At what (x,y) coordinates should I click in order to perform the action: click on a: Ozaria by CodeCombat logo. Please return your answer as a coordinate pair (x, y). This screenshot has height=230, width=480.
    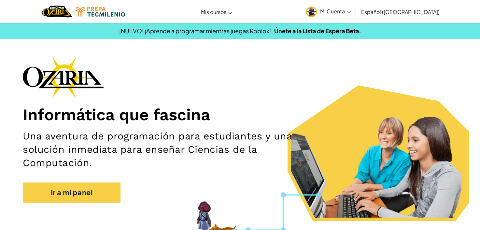
    Looking at the image, I should click on (57, 11).